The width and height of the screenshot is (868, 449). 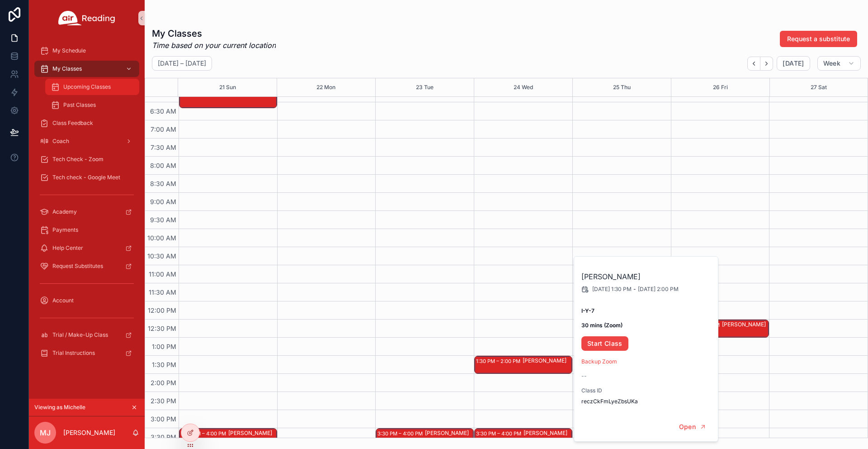 I want to click on span: 9:30 AM, so click(x=163, y=219).